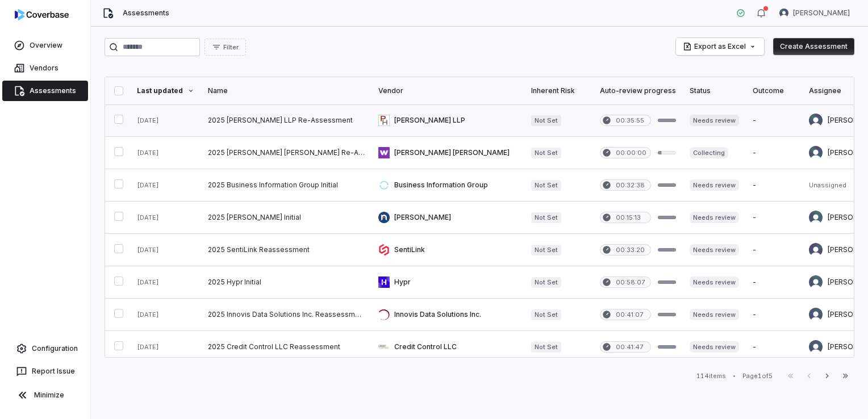 Image resolution: width=868 pixels, height=419 pixels. What do you see at coordinates (448, 91) in the screenshot?
I see `div: Vendor` at bounding box center [448, 91].